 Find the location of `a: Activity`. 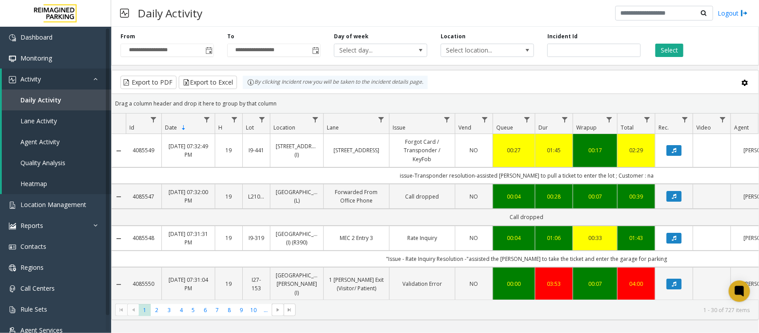

a: Activity is located at coordinates (56, 79).